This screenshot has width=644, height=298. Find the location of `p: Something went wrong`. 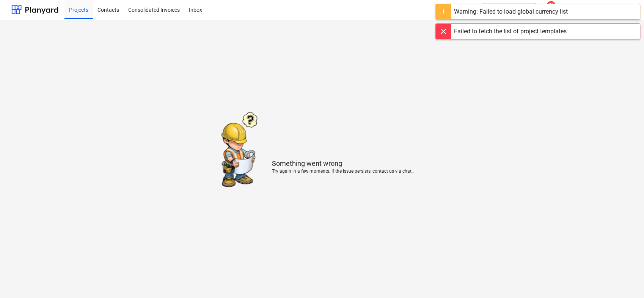

p: Something went wrong is located at coordinates (343, 164).